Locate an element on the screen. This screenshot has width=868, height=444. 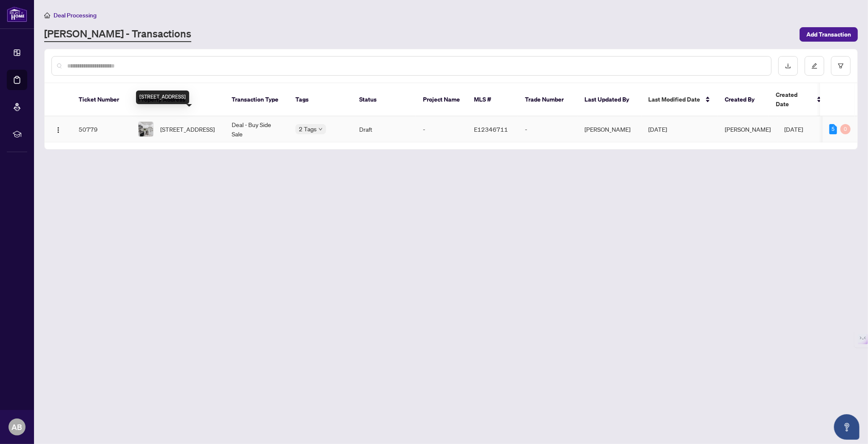
img: thumbnail-img is located at coordinates (146, 129).